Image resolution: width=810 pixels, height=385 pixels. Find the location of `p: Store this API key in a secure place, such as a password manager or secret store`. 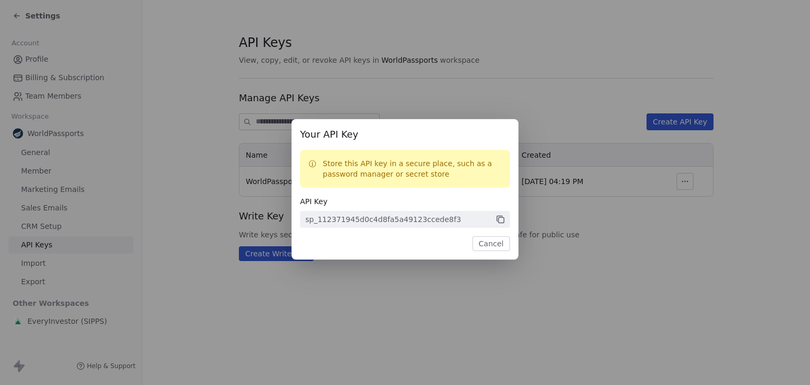

p: Store this API key in a secure place, such as a password manager or secret store is located at coordinates (412, 169).